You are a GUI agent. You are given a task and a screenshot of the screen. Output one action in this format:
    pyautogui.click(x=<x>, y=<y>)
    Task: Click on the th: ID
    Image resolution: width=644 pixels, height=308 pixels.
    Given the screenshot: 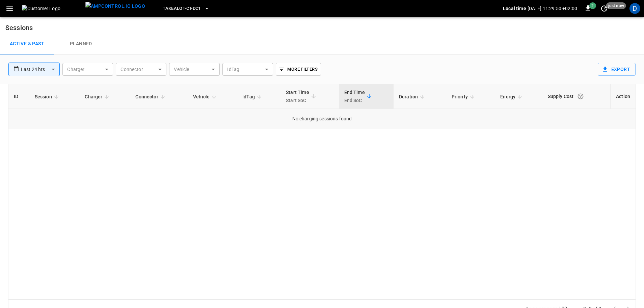 What is the action you would take?
    pyautogui.click(x=19, y=97)
    